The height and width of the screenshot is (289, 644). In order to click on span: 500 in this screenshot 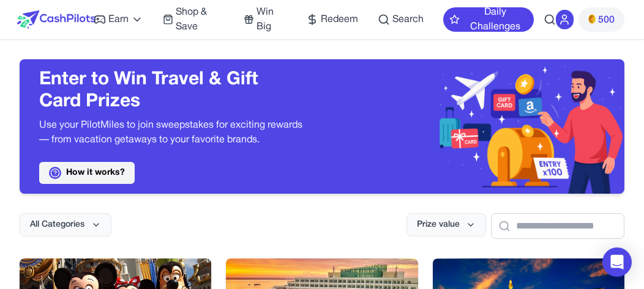, I will do `click(606, 20)`.